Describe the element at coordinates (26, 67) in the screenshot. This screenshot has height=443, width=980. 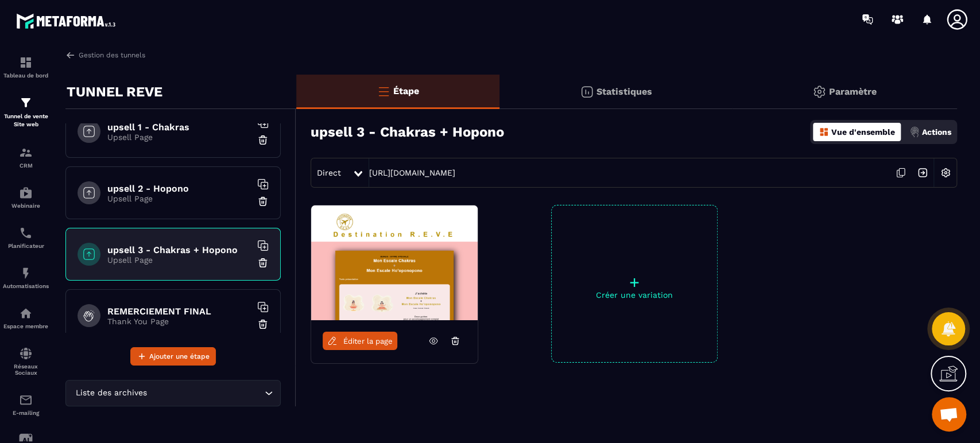
I see `a: formationformationTableau de bord` at that location.